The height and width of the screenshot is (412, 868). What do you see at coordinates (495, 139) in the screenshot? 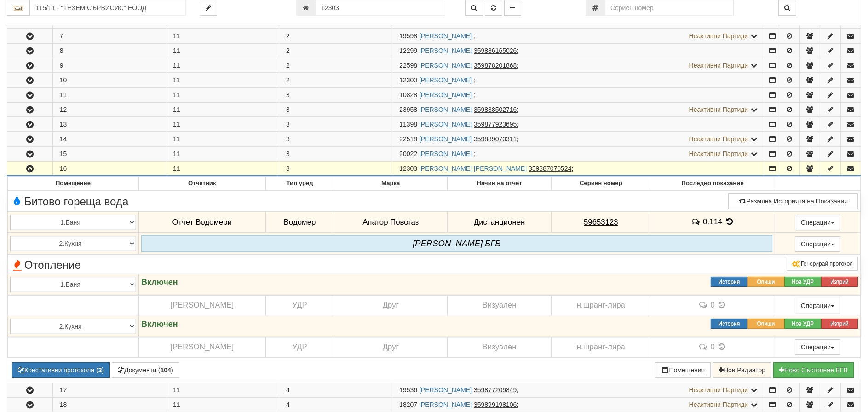
I see `tcxspan: Call 359889070311 via 3CX` at bounding box center [495, 139].